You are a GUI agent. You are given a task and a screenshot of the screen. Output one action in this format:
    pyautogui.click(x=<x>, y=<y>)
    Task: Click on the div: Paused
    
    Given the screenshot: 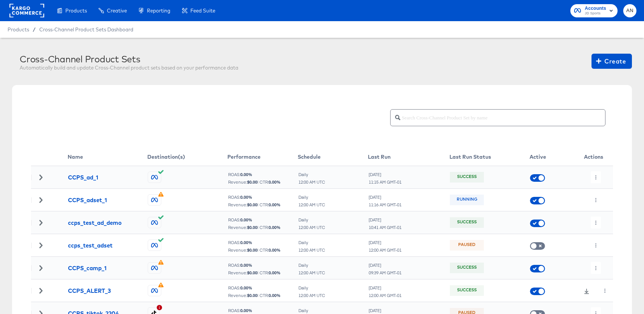 What is the action you would take?
    pyautogui.click(x=467, y=245)
    